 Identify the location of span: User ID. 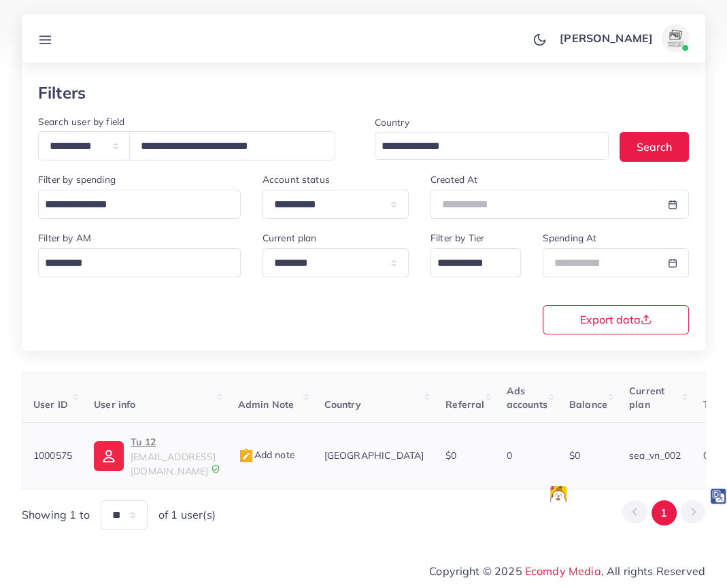
(50, 405).